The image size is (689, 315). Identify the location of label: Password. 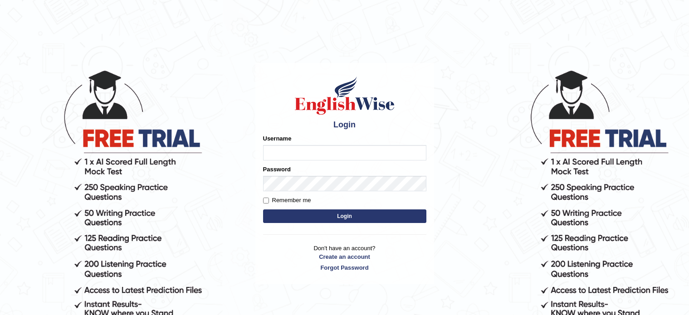
(277, 169).